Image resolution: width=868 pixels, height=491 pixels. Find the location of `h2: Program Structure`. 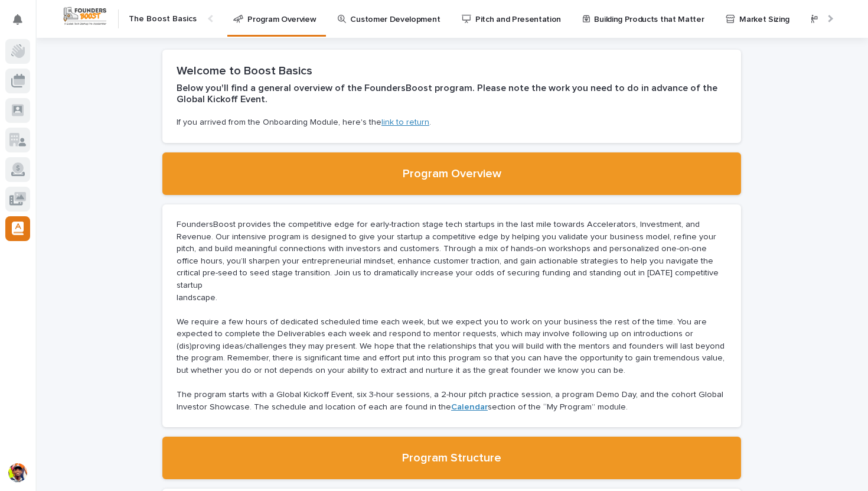

h2: Program Structure is located at coordinates (451, 458).